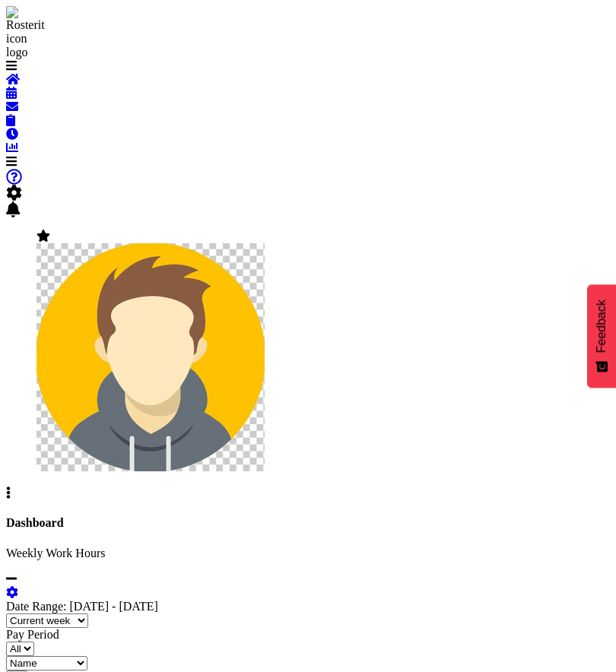 This screenshot has height=672, width=616. What do you see at coordinates (308, 523) in the screenshot?
I see `h4: Dashboard` at bounding box center [308, 523].